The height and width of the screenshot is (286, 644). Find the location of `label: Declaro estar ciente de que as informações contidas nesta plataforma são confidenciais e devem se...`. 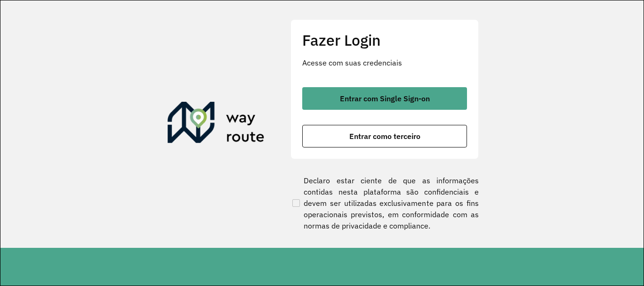

label: Declaro estar ciente de que as informações contidas nesta plataforma são confidenciais e devem se... is located at coordinates (384, 203).